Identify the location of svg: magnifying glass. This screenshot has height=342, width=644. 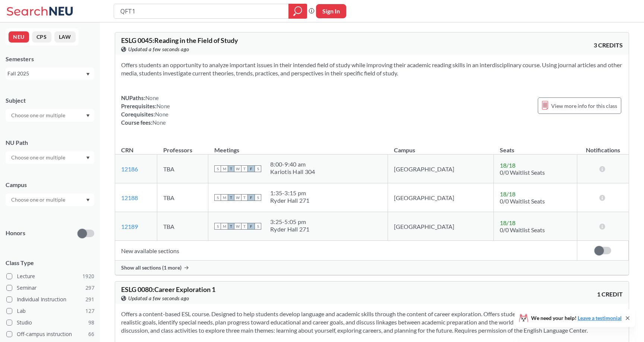
(298, 11).